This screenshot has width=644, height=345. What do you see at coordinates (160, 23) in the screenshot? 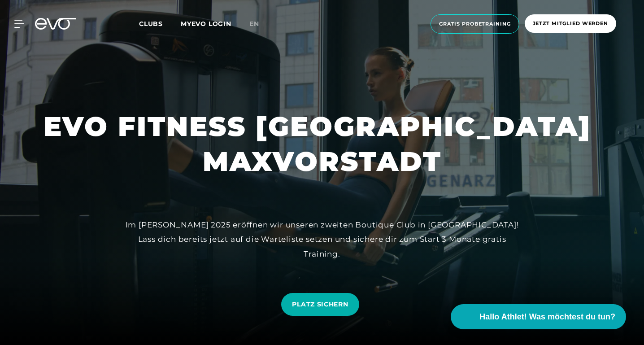
I see `a: Clubs` at bounding box center [160, 23].